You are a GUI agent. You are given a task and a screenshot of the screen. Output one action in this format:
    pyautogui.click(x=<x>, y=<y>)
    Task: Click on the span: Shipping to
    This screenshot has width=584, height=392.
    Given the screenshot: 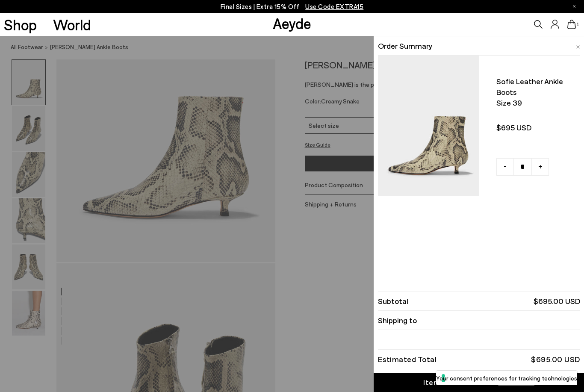 What is the action you would take?
    pyautogui.click(x=398, y=320)
    